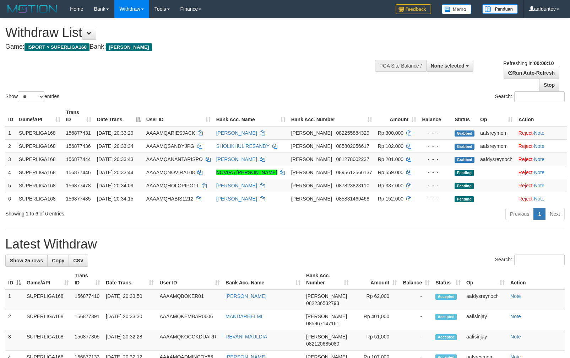 Image resolution: width=570 pixels, height=358 pixels. Describe the element at coordinates (322, 323) in the screenshot. I see `span: Copy 085967147161 to clipboard` at that location.